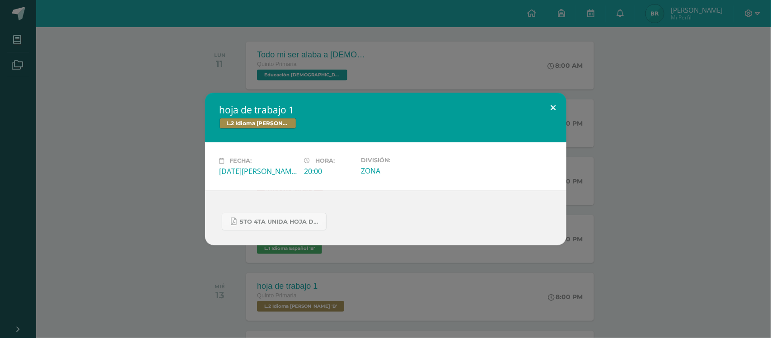 Image resolution: width=771 pixels, height=338 pixels. What do you see at coordinates (281, 222) in the screenshot?
I see `span: 5to 4ta unida hoja de trabajo kaqchikel.pdf` at bounding box center [281, 222].